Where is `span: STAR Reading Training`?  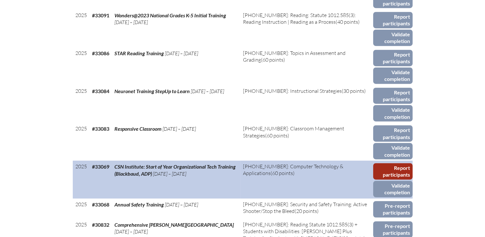
span: STAR Reading Training is located at coordinates (139, 53).